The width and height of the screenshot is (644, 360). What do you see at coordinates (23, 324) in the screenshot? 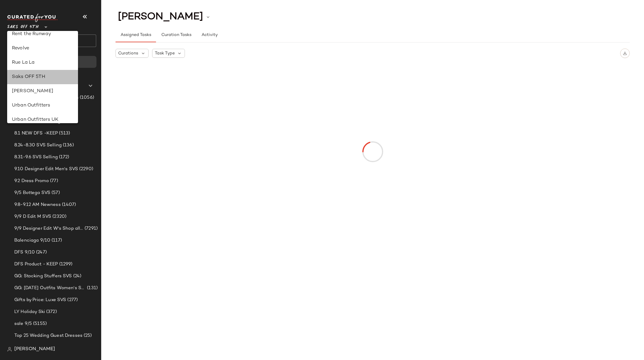
I see `span: sale 9/5` at bounding box center [23, 324].